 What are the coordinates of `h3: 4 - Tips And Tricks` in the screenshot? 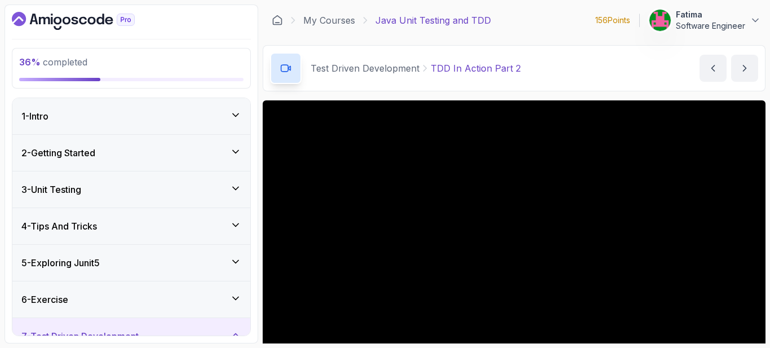 It's located at (59, 226).